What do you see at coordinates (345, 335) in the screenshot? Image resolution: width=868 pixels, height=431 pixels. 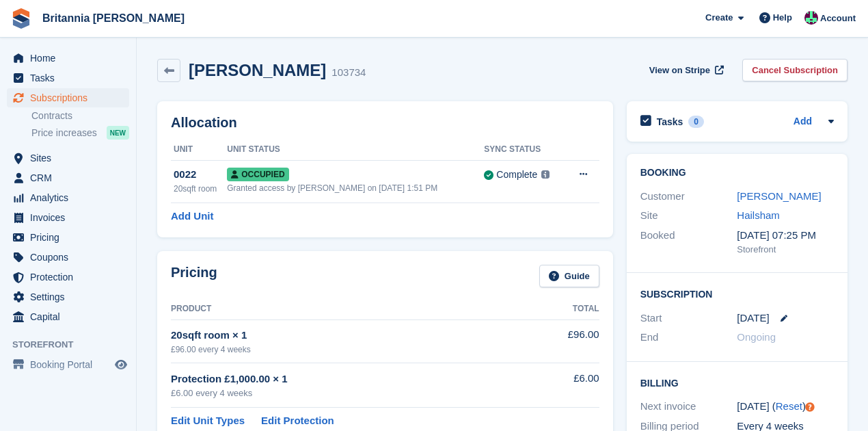 I see `div: 20sqft room × 1` at bounding box center [345, 335].